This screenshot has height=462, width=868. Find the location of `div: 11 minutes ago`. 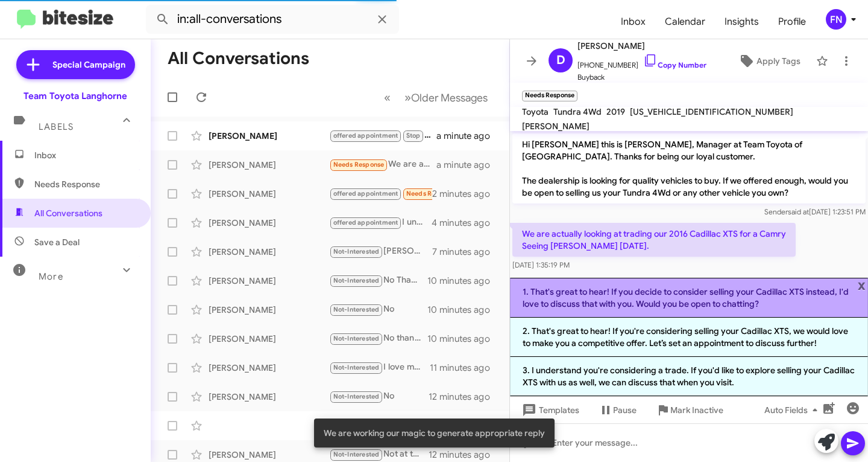

div: 11 minutes ago is located at coordinates (465, 368).